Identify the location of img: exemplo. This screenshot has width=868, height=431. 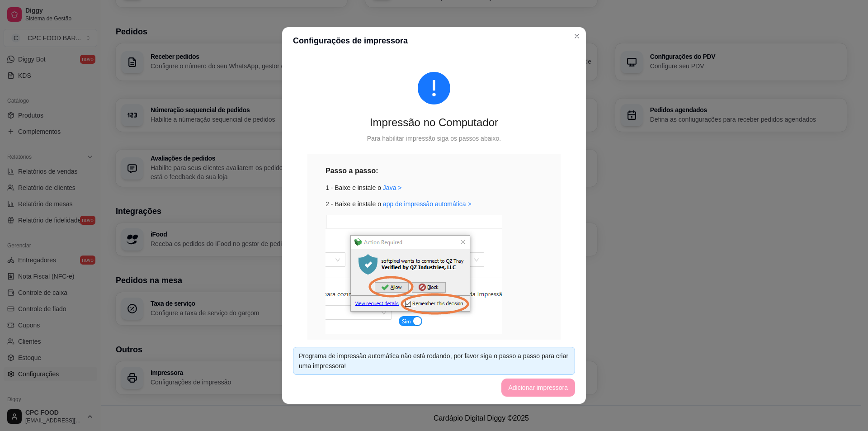
(414, 274).